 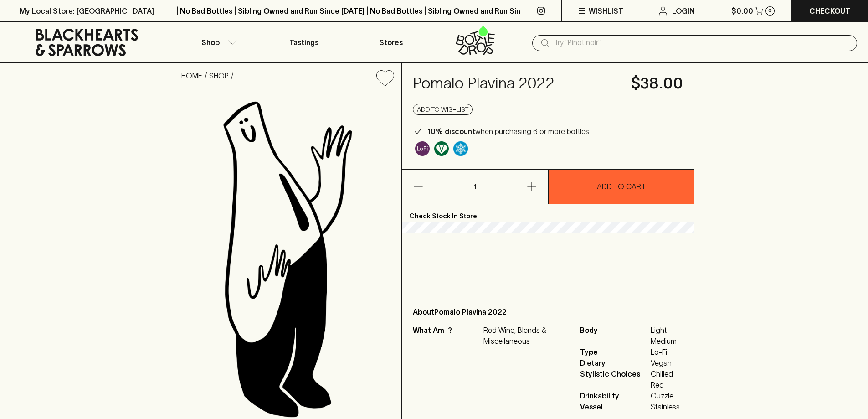 I want to click on span: Stainless, so click(x=667, y=406).